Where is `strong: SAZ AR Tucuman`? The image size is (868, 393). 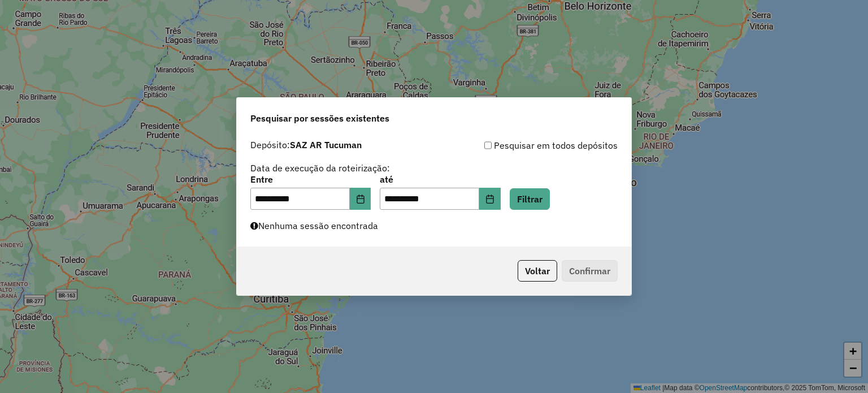 strong: SAZ AR Tucuman is located at coordinates (325, 145).